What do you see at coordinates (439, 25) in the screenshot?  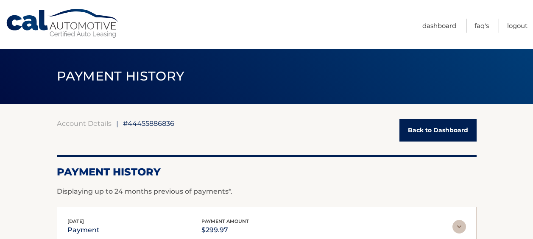 I see `a: Dashboard` at bounding box center [439, 25].